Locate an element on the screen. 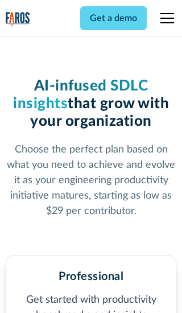 This screenshot has width=182, height=313. a: Get a demo is located at coordinates (113, 18).